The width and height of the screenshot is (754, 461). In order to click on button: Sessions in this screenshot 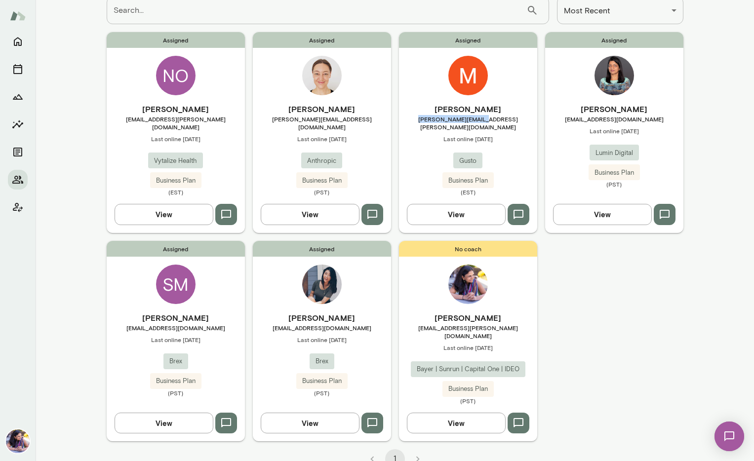, I will do `click(18, 69)`.